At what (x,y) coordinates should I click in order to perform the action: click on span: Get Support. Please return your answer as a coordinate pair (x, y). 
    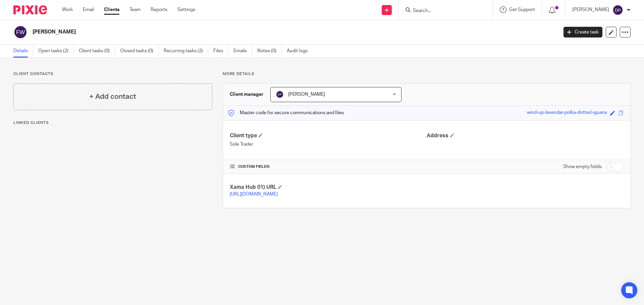
    Looking at the image, I should click on (522, 10).